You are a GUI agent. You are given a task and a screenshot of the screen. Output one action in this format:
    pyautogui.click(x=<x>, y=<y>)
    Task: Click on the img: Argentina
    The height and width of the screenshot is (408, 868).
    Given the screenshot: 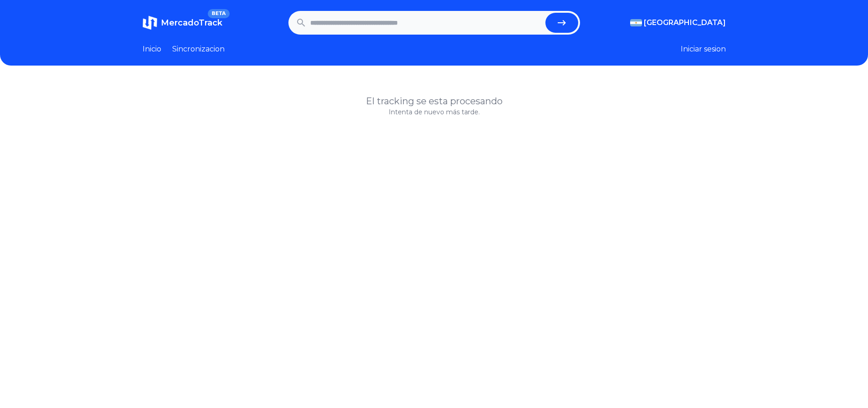 What is the action you would take?
    pyautogui.click(x=636, y=23)
    